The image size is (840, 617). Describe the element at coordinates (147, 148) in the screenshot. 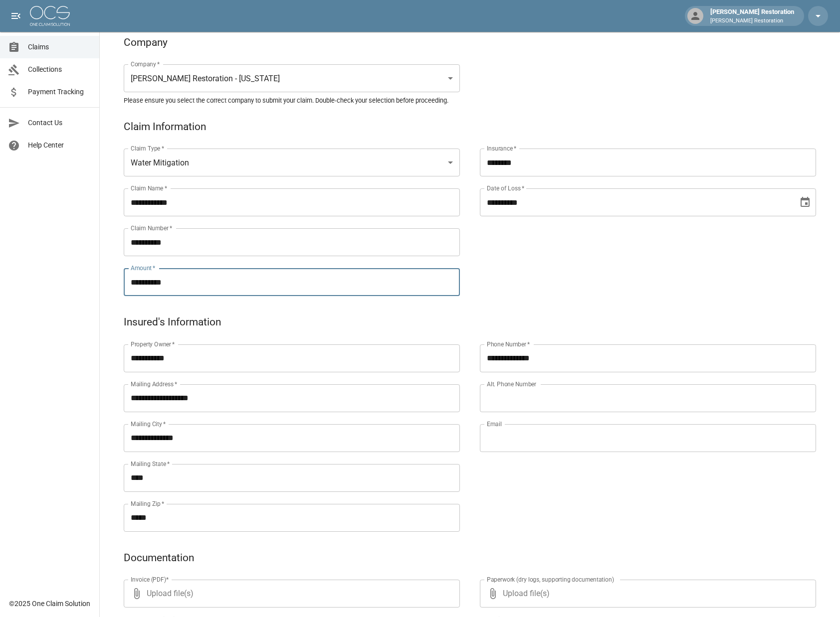

I see `label: Claim Type` at that location.